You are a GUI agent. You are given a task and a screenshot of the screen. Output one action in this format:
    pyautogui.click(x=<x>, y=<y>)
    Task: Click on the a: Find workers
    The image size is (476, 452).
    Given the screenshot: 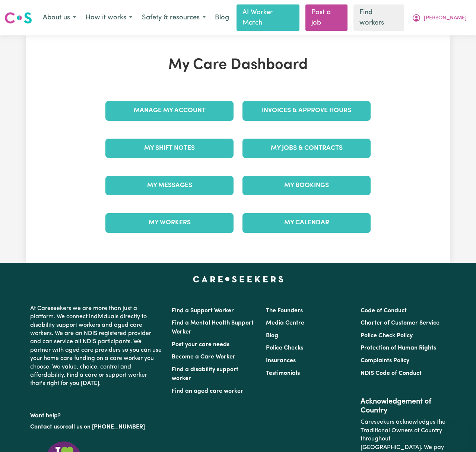 What is the action you would take?
    pyautogui.click(x=379, y=18)
    